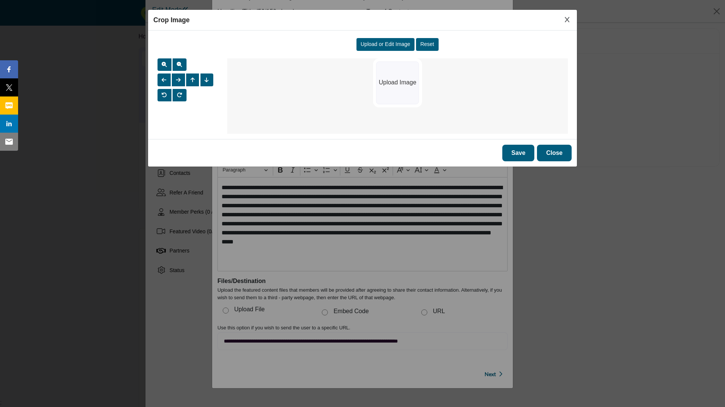 The image size is (725, 407). I want to click on h5: Crop Image, so click(171, 20).